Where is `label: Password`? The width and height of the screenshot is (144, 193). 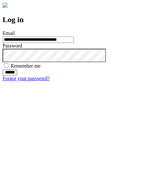 label: Password is located at coordinates (12, 45).